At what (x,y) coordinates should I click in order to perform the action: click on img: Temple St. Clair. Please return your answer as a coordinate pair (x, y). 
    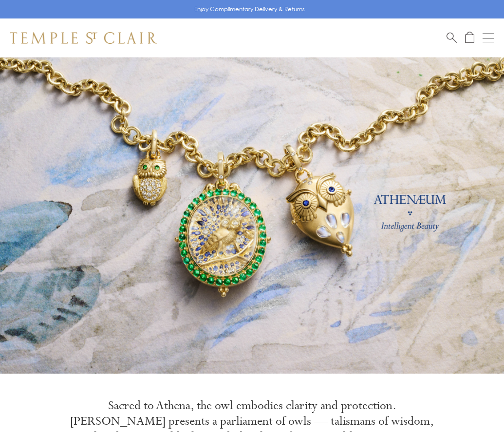
    Looking at the image, I should click on (83, 38).